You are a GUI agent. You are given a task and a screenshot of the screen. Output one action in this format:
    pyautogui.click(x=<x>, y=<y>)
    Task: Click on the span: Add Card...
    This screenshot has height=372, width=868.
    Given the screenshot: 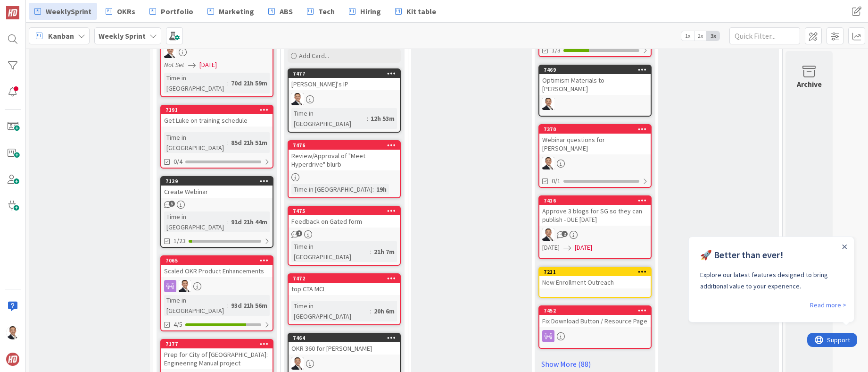 What is the action you would take?
    pyautogui.click(x=314, y=56)
    